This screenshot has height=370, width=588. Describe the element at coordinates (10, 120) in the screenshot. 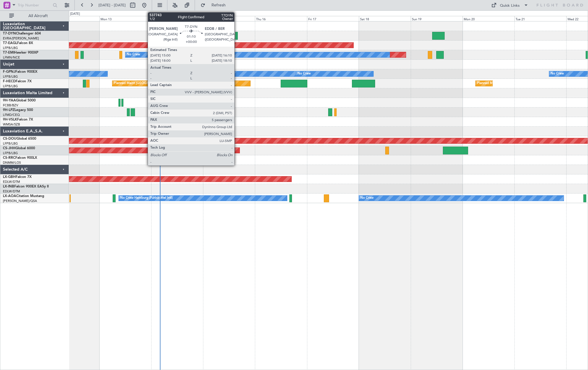

I see `span: 9H-VSLK` at that location.